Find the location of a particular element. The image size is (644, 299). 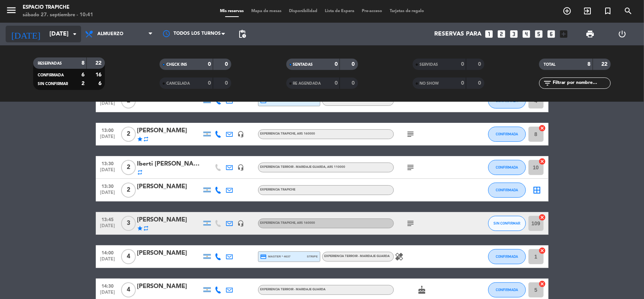

span: Pre-acceso is located at coordinates (372, 11).